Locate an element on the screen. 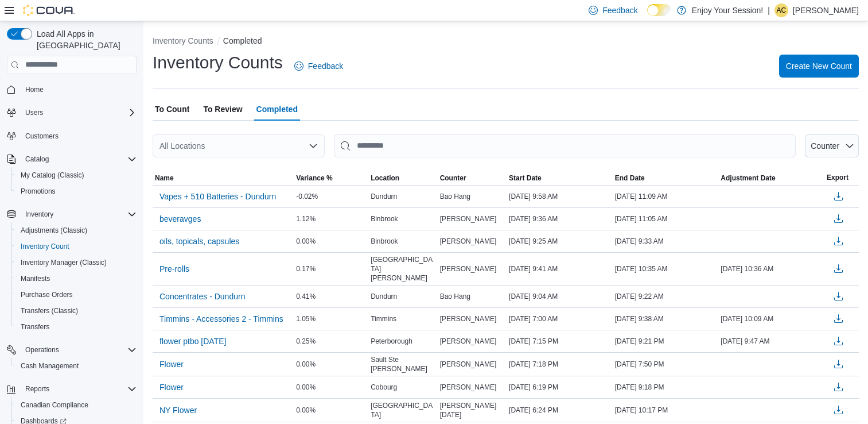 The width and height of the screenshot is (868, 424). button: Start Date is located at coordinates (560, 178).